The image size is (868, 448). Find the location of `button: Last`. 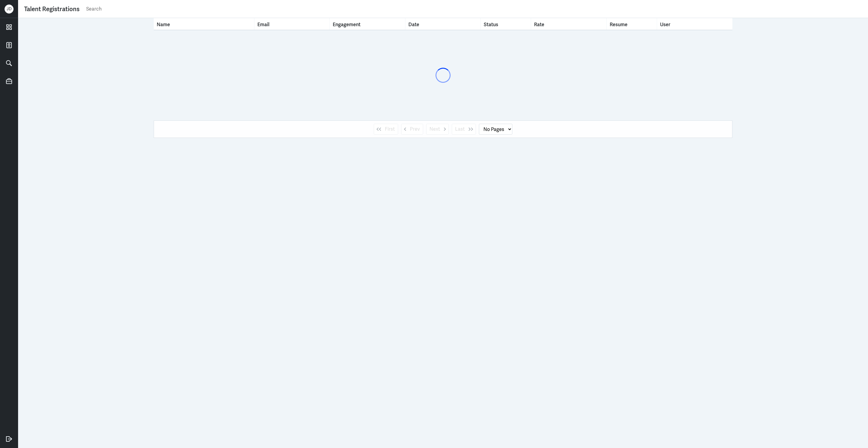

button: Last is located at coordinates (464, 129).